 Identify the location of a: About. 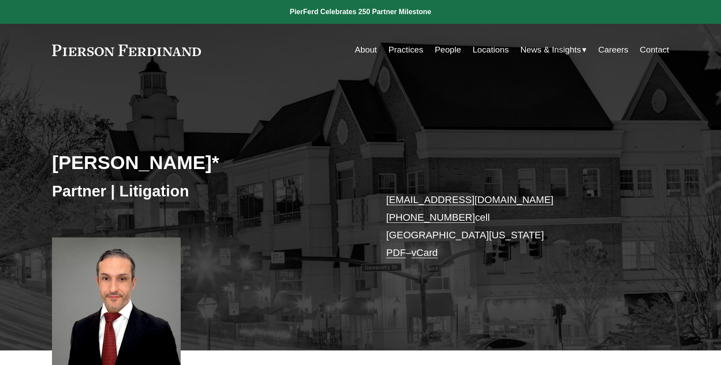
(366, 50).